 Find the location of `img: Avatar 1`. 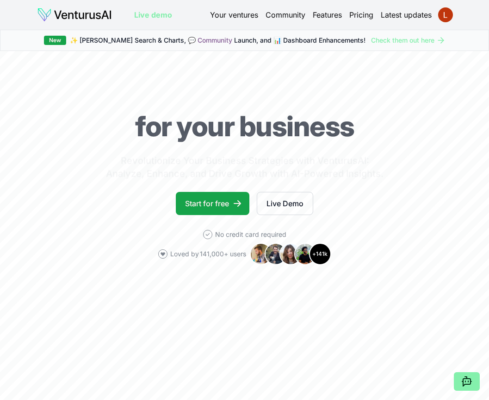

img: Avatar 1 is located at coordinates (261, 254).